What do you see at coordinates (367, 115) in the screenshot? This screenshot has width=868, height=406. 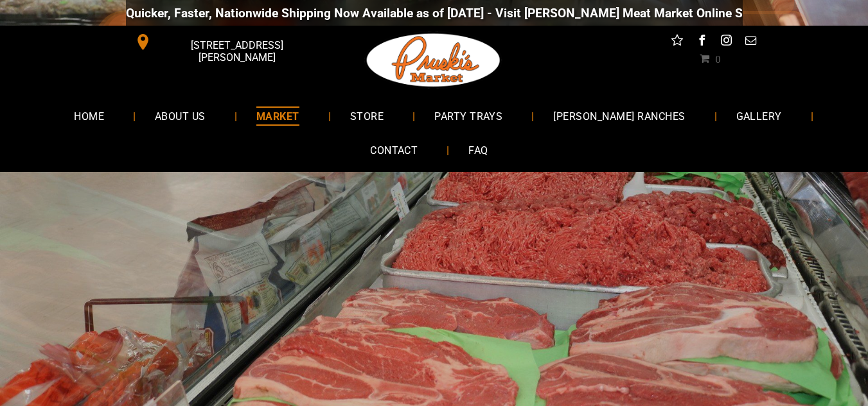 I see `a: STORE` at bounding box center [367, 115].